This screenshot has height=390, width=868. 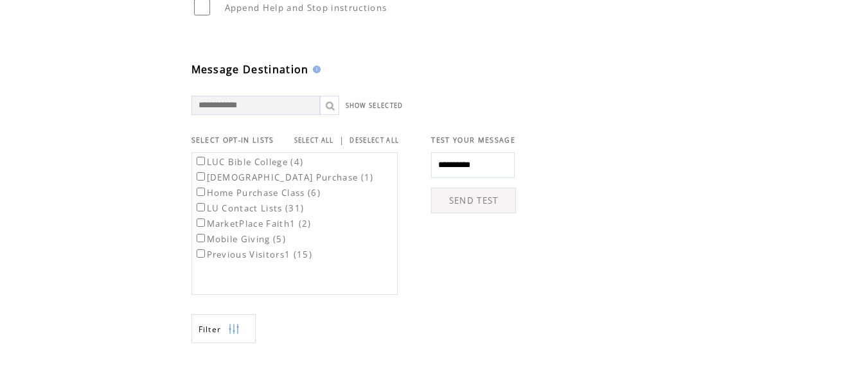 I want to click on input: LUC Bible College (4), so click(x=201, y=161).